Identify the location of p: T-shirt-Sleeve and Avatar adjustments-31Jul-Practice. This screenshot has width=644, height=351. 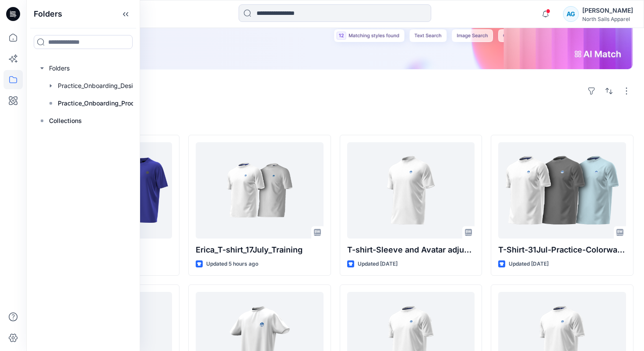
(411, 250).